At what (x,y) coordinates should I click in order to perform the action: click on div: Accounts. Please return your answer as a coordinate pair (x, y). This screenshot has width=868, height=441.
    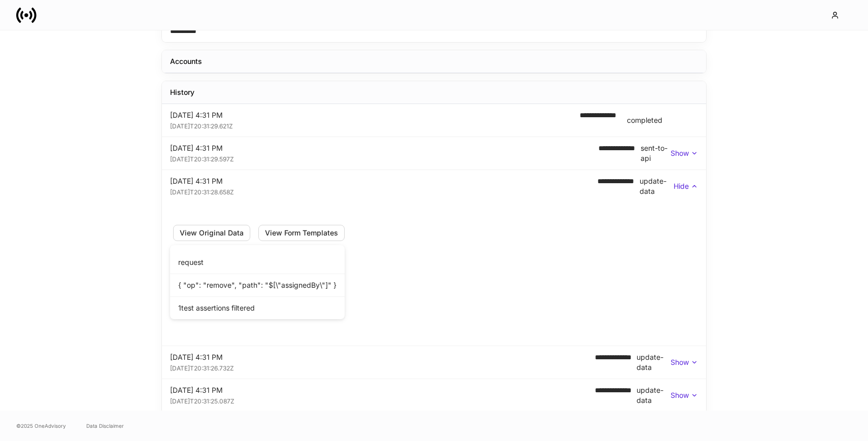
    Looking at the image, I should click on (186, 61).